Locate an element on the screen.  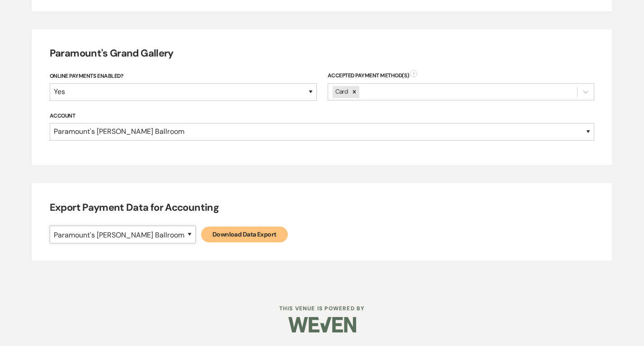
img: Weven Logo is located at coordinates (322, 324).